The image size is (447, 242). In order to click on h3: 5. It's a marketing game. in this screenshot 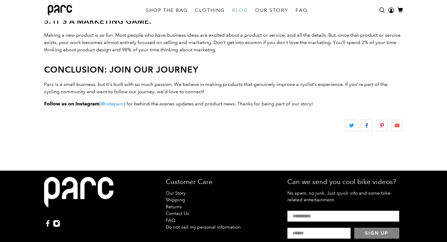, I will do `click(224, 21)`.